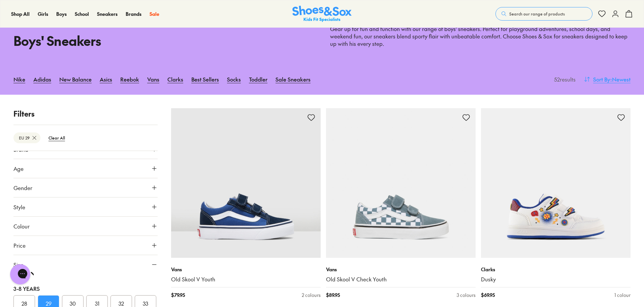 The width and height of the screenshot is (644, 307). Describe the element at coordinates (246, 280) in the screenshot. I see `a: Old Skool V Youth` at that location.